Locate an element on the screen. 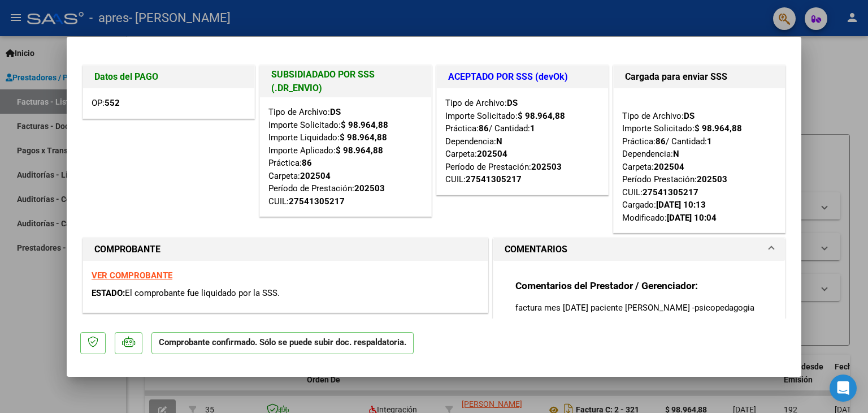 The image size is (868, 413). h1: SUBSIDIADADO POR SSS (.DR_ENVIO) is located at coordinates (346, 81).